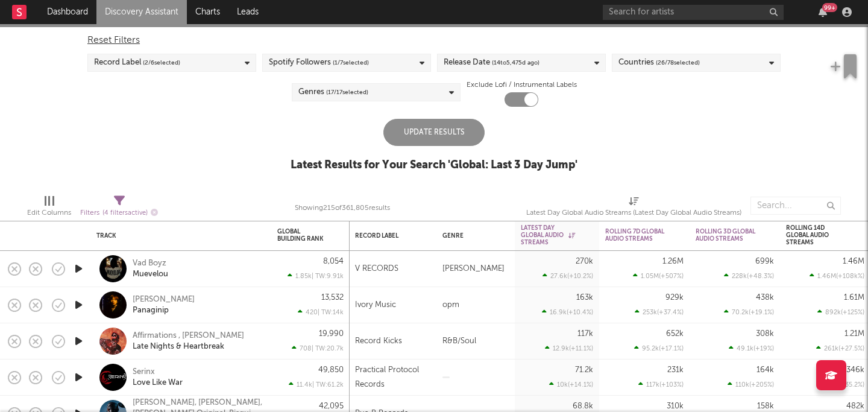 The height and width of the screenshot is (412, 868). What do you see at coordinates (796, 206) in the screenshot?
I see `input: Search...` at bounding box center [796, 206].